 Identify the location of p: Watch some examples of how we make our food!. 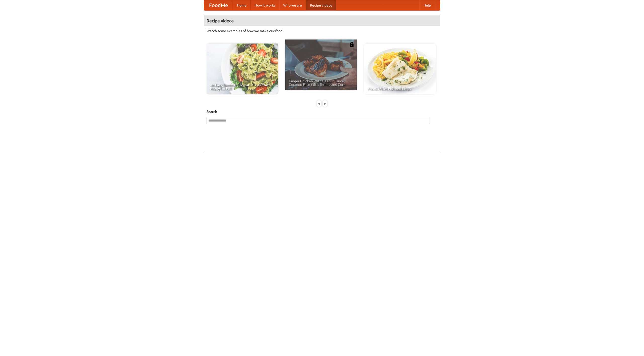
(322, 31).